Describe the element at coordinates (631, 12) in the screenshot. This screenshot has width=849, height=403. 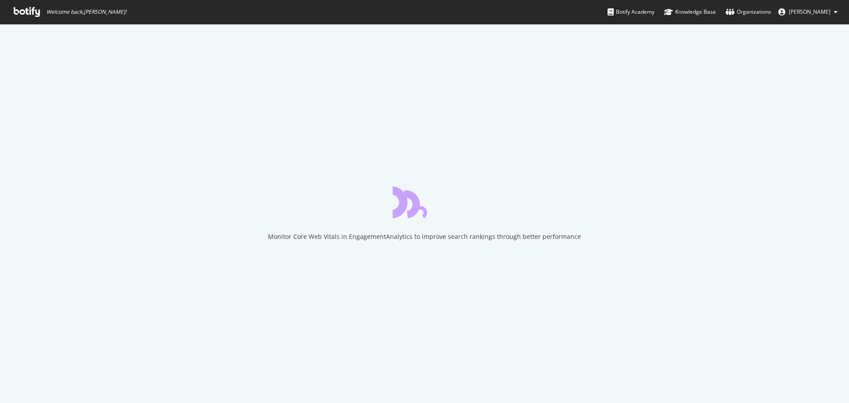
I see `div: Botify Academy` at that location.